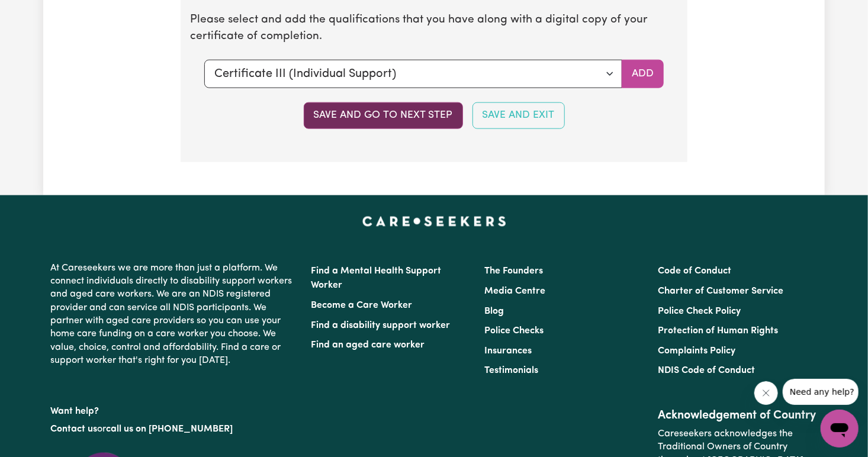 The image size is (868, 457). What do you see at coordinates (518, 115) in the screenshot?
I see `button: Save and Exit` at bounding box center [518, 115].